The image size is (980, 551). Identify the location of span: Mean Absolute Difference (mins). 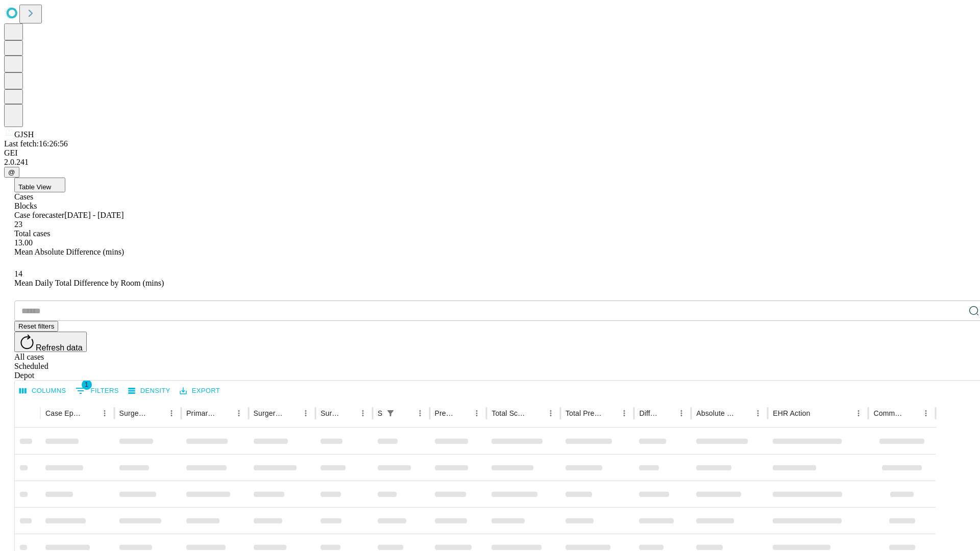
(69, 252).